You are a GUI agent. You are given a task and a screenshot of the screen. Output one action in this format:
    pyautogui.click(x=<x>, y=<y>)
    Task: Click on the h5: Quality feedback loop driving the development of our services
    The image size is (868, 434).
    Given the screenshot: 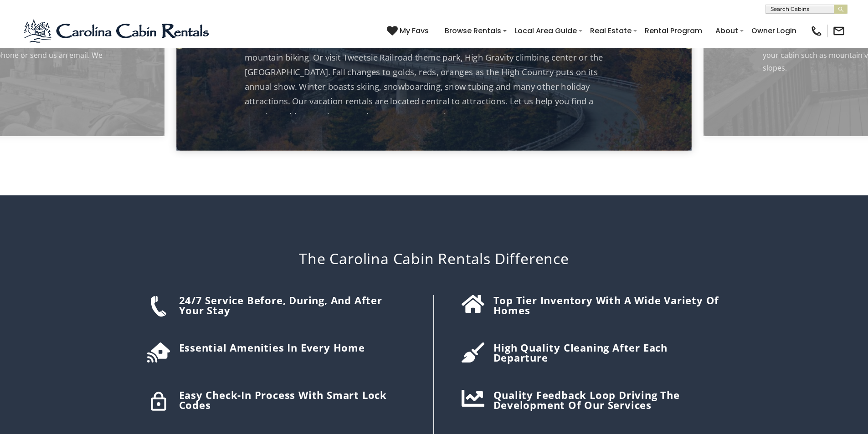 What is the action you would take?
    pyautogui.click(x=607, y=400)
    